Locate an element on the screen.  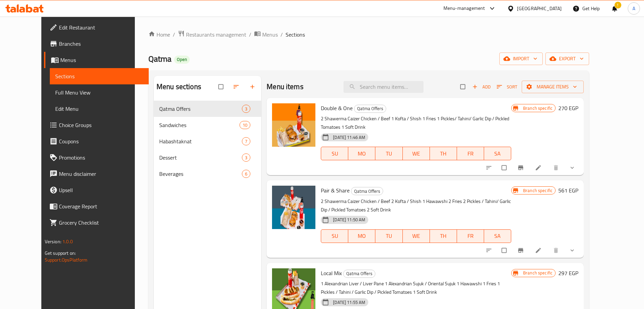
span: Branches is located at coordinates (101, 44).